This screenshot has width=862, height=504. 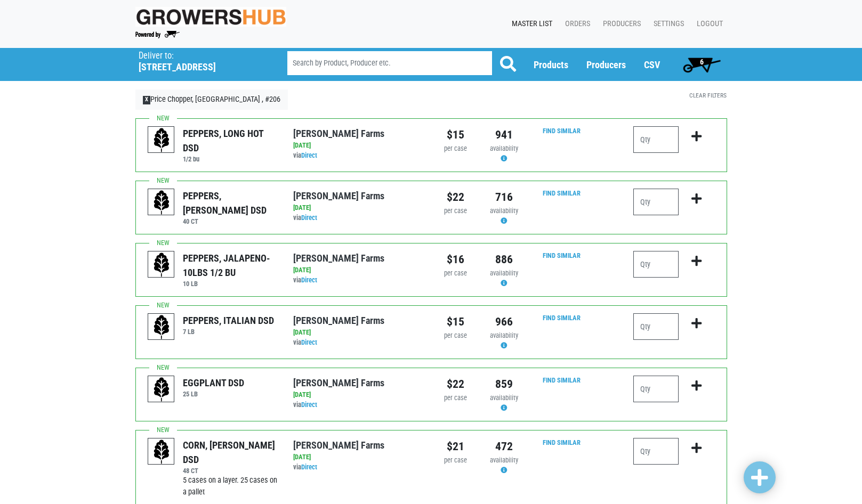 I want to click on a: CSV, so click(x=651, y=65).